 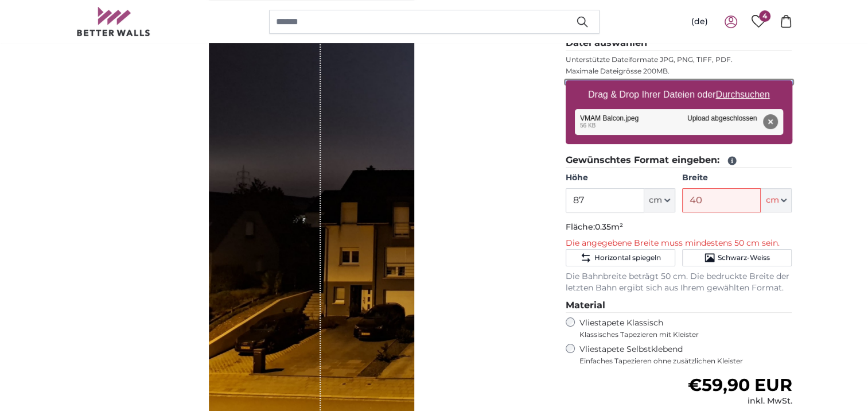 I want to click on legend: Material, so click(x=679, y=306).